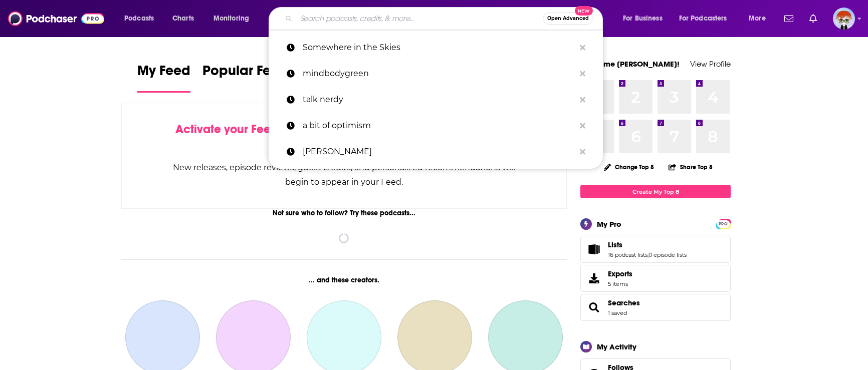  I want to click on span: For Podcasters, so click(703, 19).